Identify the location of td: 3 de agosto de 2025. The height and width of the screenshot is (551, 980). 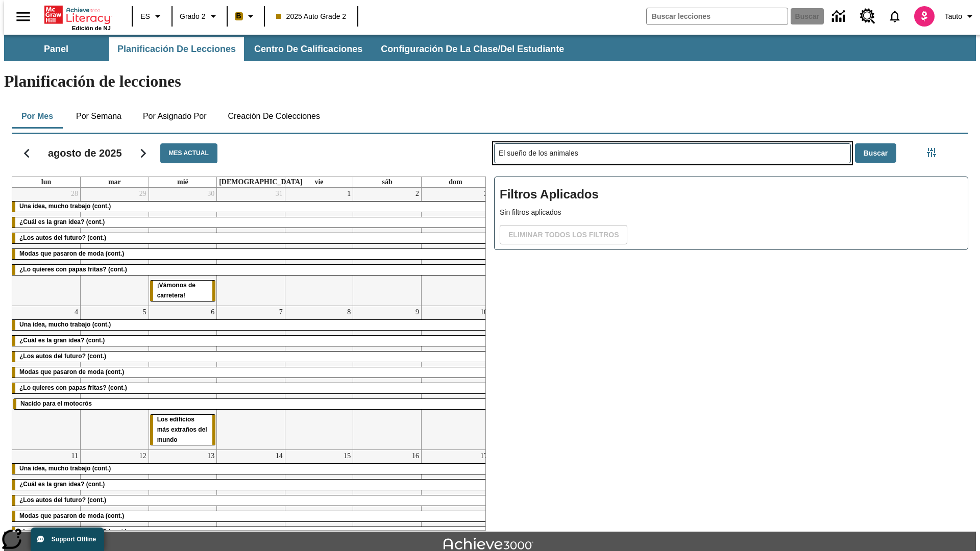
(455, 246).